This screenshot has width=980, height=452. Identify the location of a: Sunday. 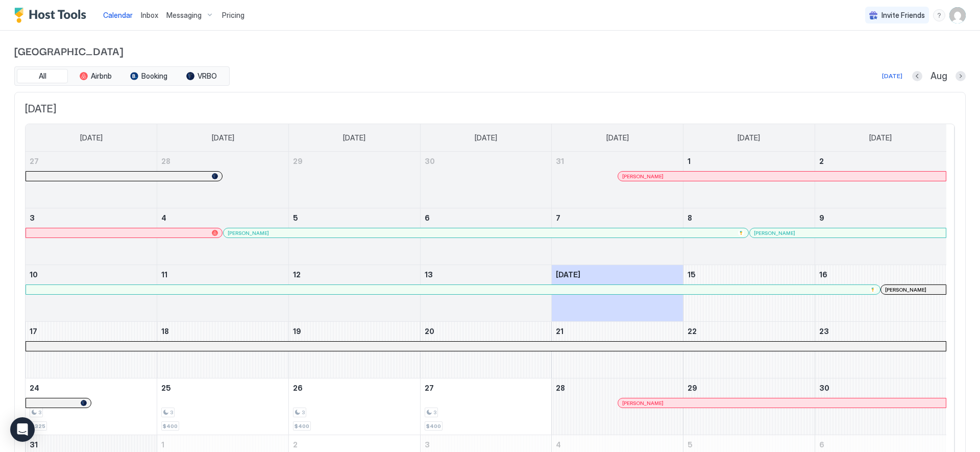
(92, 138).